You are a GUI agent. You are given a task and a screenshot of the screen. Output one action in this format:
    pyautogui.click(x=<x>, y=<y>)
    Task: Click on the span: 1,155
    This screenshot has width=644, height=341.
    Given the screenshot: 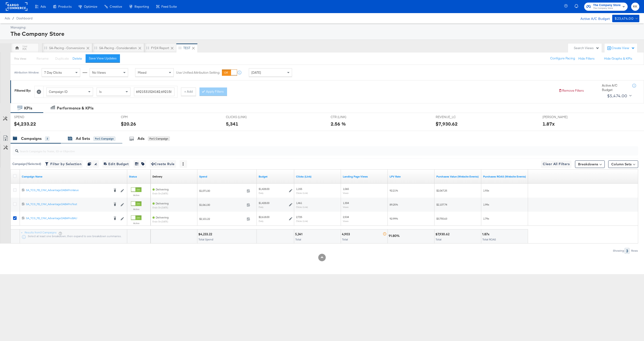 What is the action you would take?
    pyautogui.click(x=299, y=189)
    